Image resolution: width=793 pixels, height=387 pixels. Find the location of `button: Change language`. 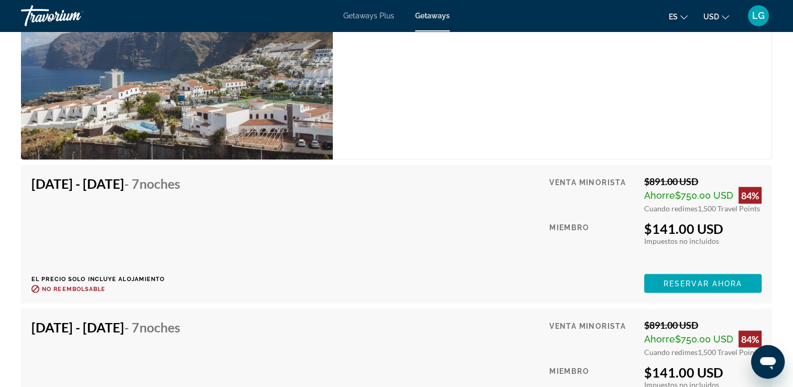

button: Change language is located at coordinates (678, 16).